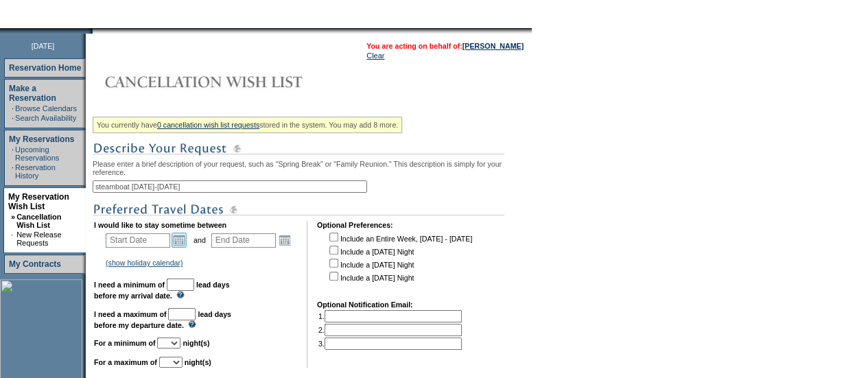 The height and width of the screenshot is (378, 868). What do you see at coordinates (45, 118) in the screenshot?
I see `a: Search Availability` at bounding box center [45, 118].